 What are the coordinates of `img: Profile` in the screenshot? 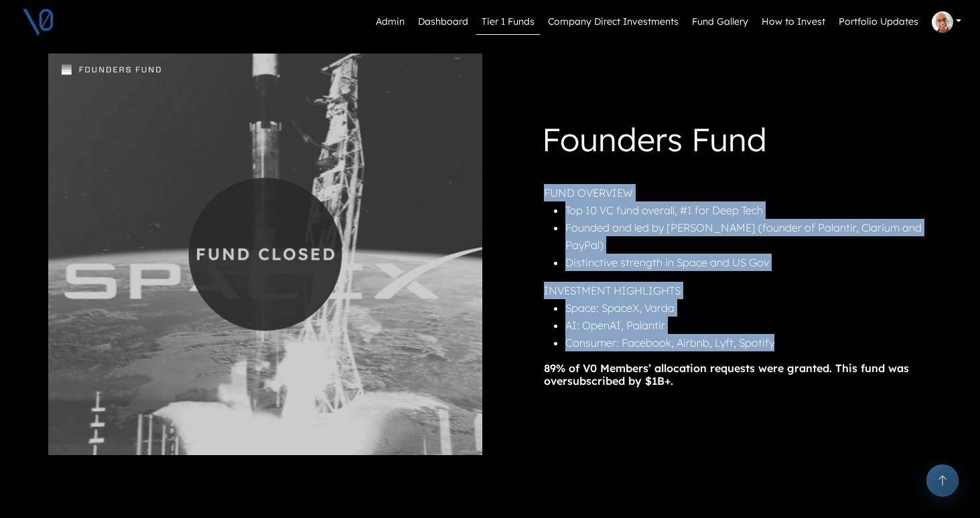 It's located at (942, 22).